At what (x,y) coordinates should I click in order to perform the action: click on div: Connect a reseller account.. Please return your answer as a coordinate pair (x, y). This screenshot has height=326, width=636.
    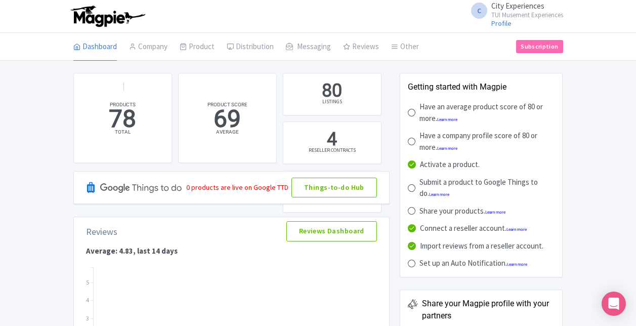
    Looking at the image, I should click on (473, 228).